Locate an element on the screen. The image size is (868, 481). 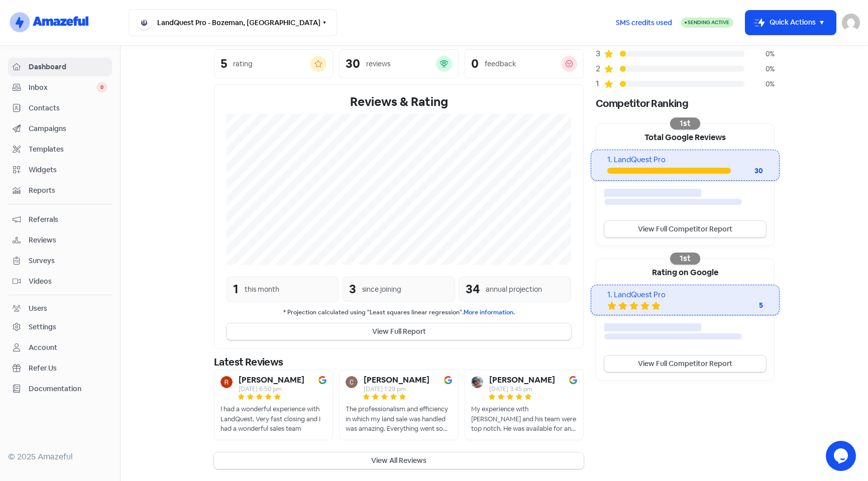
a: Dashboard is located at coordinates (60, 67).